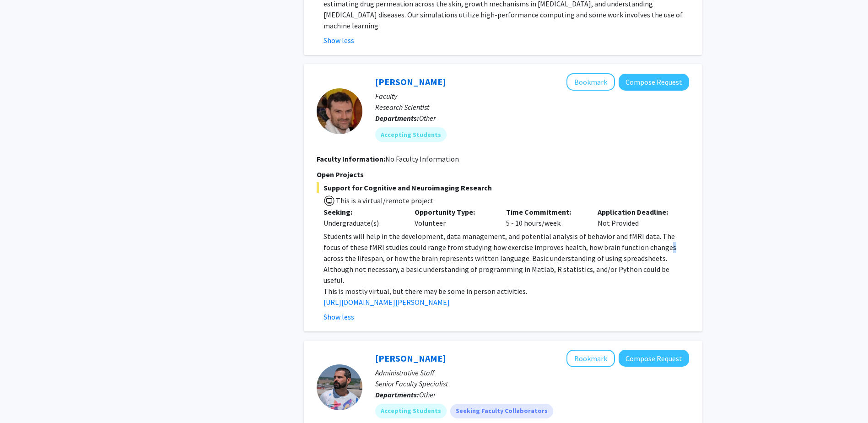  Describe the element at coordinates (384, 200) in the screenshot. I see `span: This is a virtual/remote project` at that location.